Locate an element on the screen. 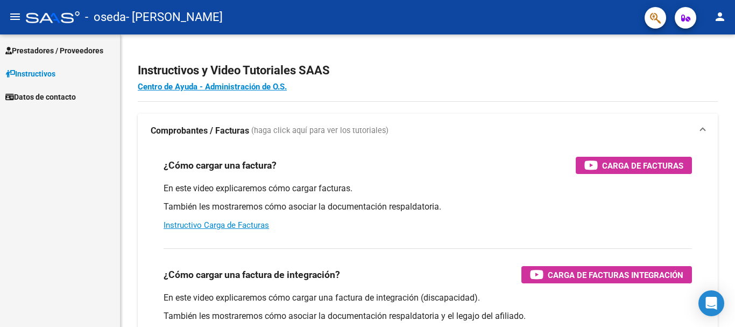 The height and width of the screenshot is (327, 735). h3: ¿Cómo cargar una factura? is located at coordinates (220, 165).